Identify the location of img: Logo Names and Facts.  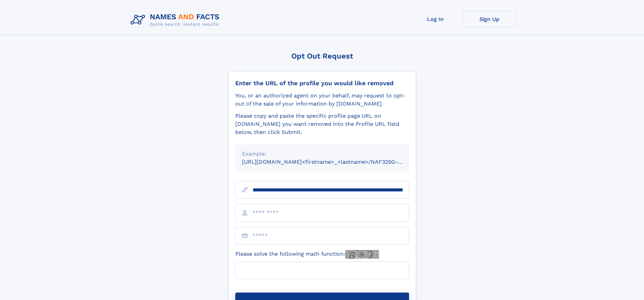
(177, 20).